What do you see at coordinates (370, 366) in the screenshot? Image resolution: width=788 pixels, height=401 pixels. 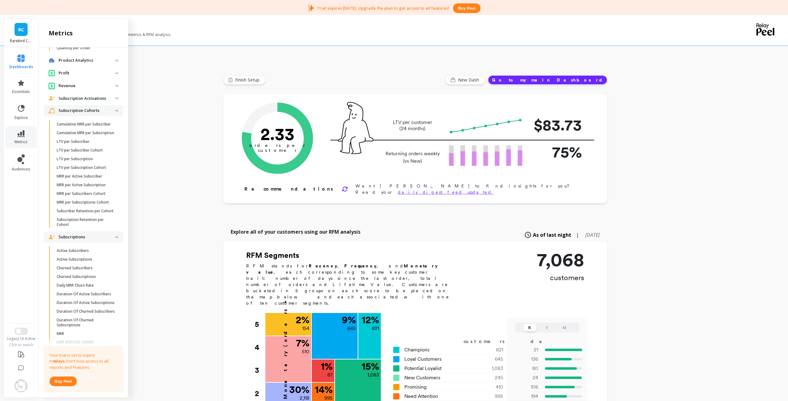 I see `p: 15 %` at bounding box center [370, 366].